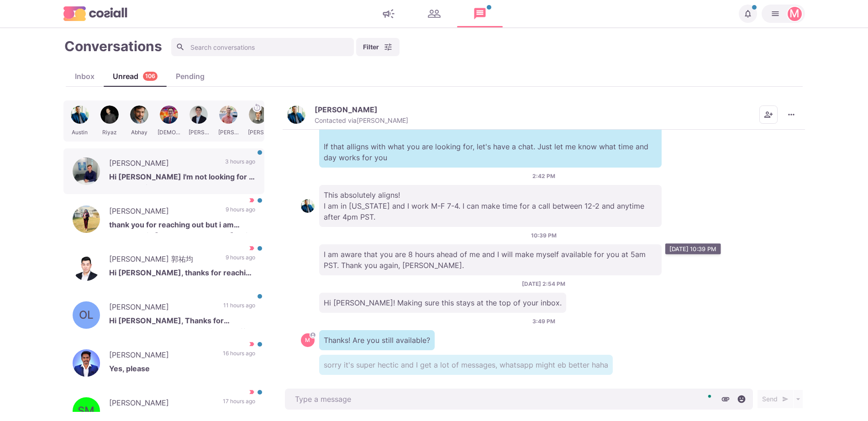  Describe the element at coordinates (96, 13) in the screenshot. I see `img: logo` at that location.